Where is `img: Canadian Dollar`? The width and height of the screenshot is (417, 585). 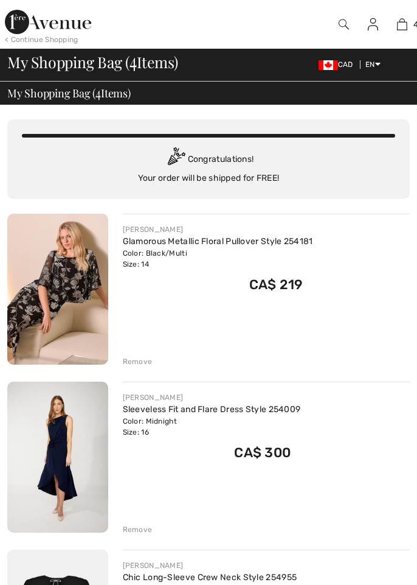 img: Canadian Dollar is located at coordinates (329, 65).